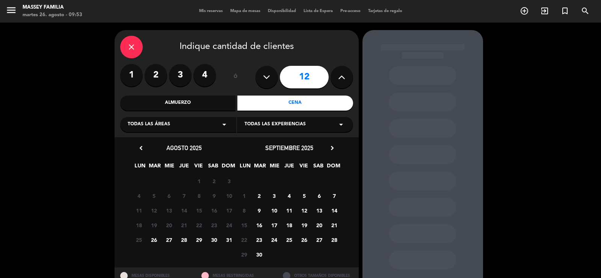  Describe the element at coordinates (295, 103) in the screenshot. I see `div: Cena` at that location.